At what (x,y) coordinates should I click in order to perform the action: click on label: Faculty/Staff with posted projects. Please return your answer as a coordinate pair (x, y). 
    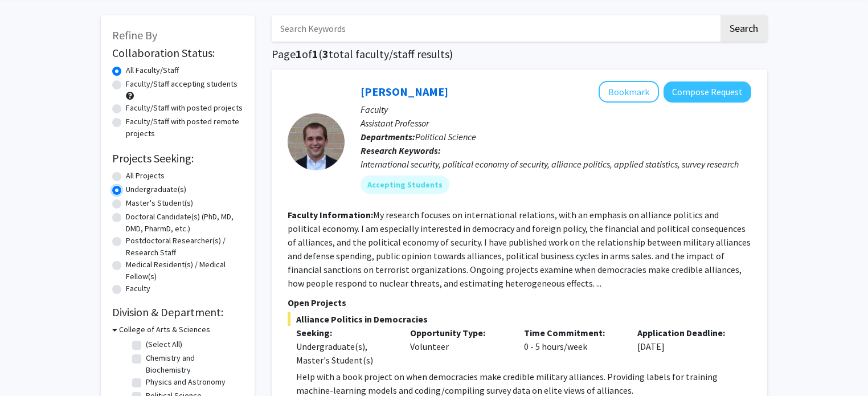
    Looking at the image, I should click on (184, 108).